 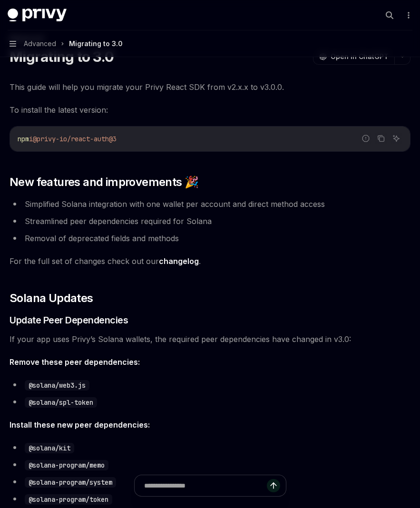 What do you see at coordinates (210, 110) in the screenshot?
I see `span: To install the latest version:` at bounding box center [210, 110].